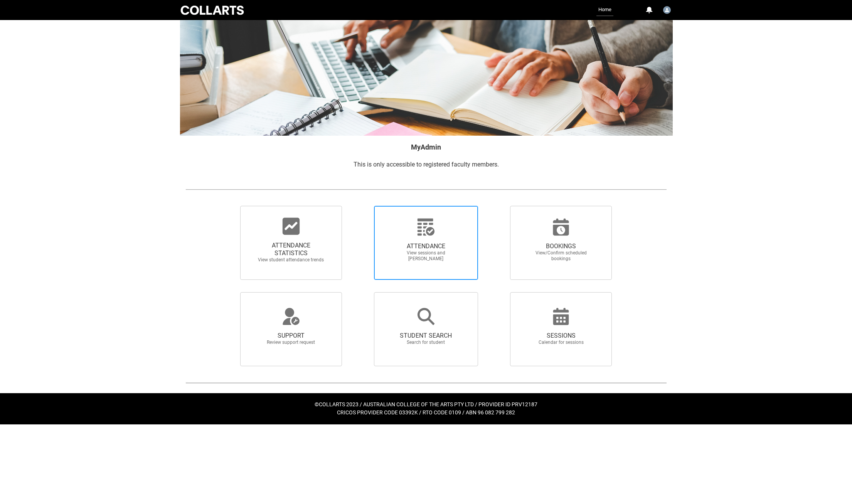  What do you see at coordinates (667, 10) in the screenshot?
I see `img: Faculty.lwatson` at bounding box center [667, 10].